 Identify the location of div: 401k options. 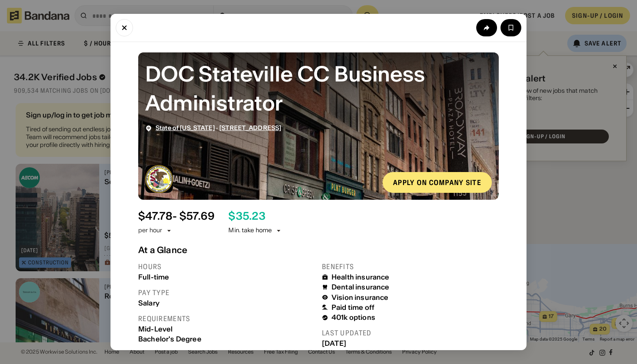
(353, 317).